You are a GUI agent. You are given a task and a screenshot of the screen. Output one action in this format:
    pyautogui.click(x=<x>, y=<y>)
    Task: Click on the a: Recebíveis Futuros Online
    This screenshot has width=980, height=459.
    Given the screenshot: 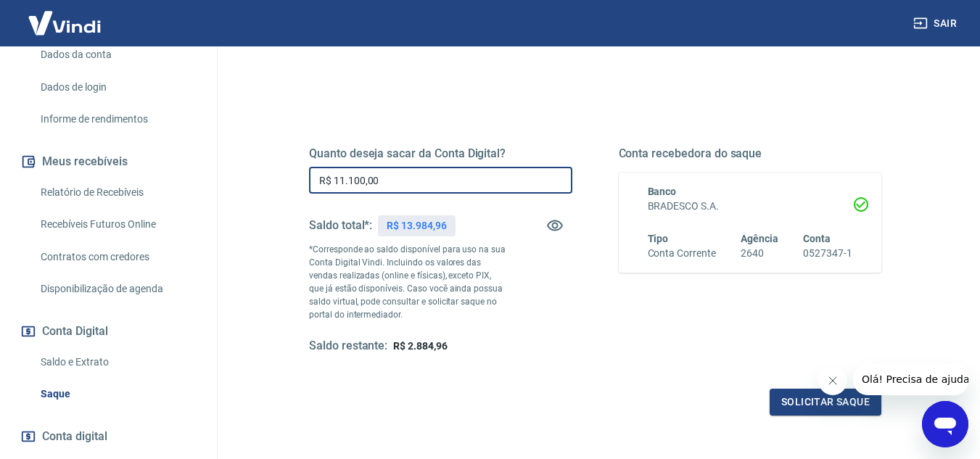 What is the action you would take?
    pyautogui.click(x=117, y=225)
    